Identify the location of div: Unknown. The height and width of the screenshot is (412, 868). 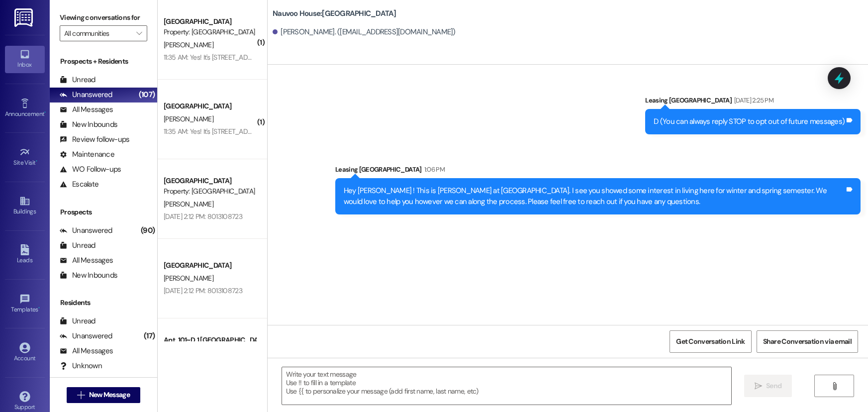
(80, 366).